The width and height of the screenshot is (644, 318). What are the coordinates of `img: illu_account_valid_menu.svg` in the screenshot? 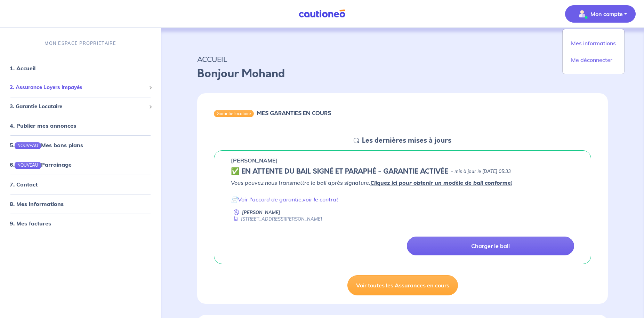 It's located at (582, 14).